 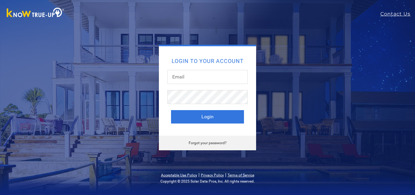 I want to click on h2: Login to your account, so click(x=207, y=61).